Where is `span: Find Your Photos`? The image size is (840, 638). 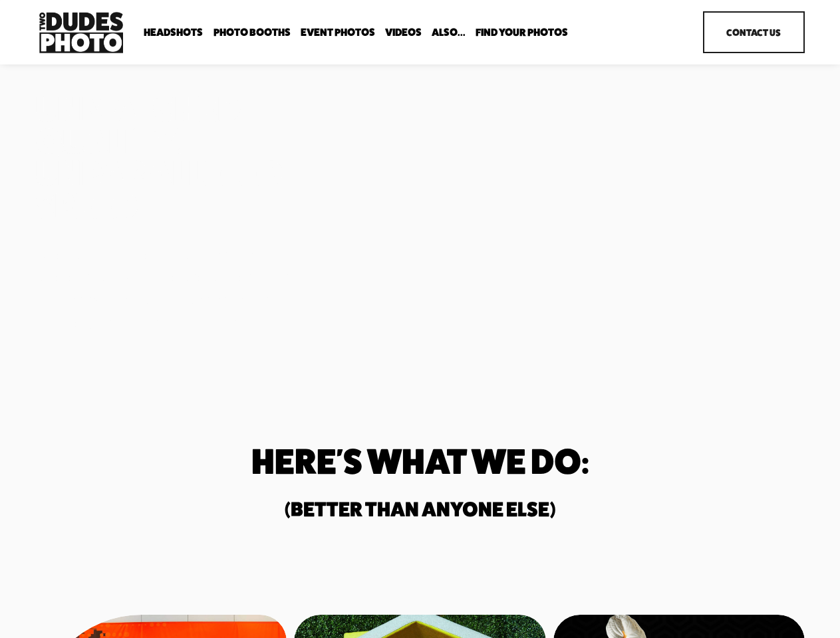 span: Find Your Photos is located at coordinates (521, 33).